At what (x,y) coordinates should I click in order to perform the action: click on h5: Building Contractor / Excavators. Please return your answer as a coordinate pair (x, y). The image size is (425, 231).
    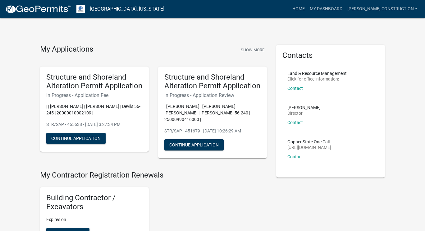
    Looking at the image, I should click on (94, 202).